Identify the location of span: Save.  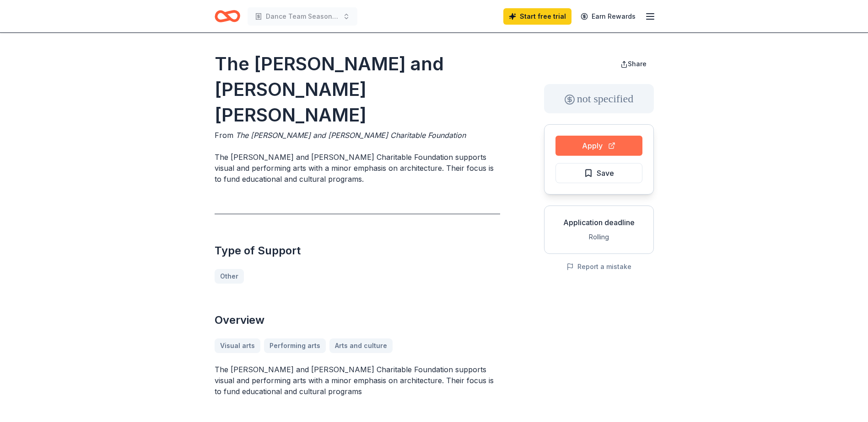
(605, 173).